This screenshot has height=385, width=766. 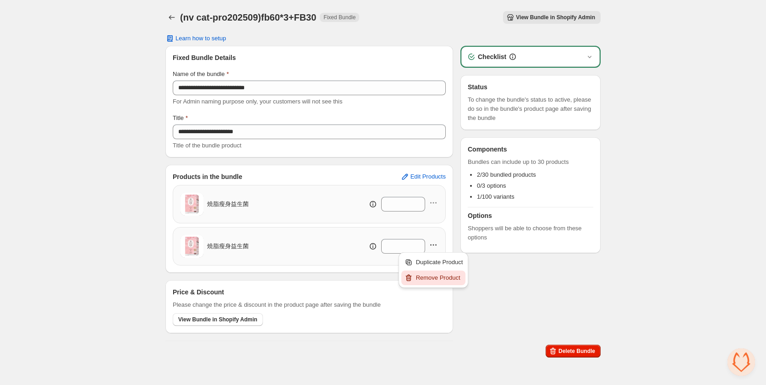 I want to click on span: Fixed Bundle, so click(x=339, y=17).